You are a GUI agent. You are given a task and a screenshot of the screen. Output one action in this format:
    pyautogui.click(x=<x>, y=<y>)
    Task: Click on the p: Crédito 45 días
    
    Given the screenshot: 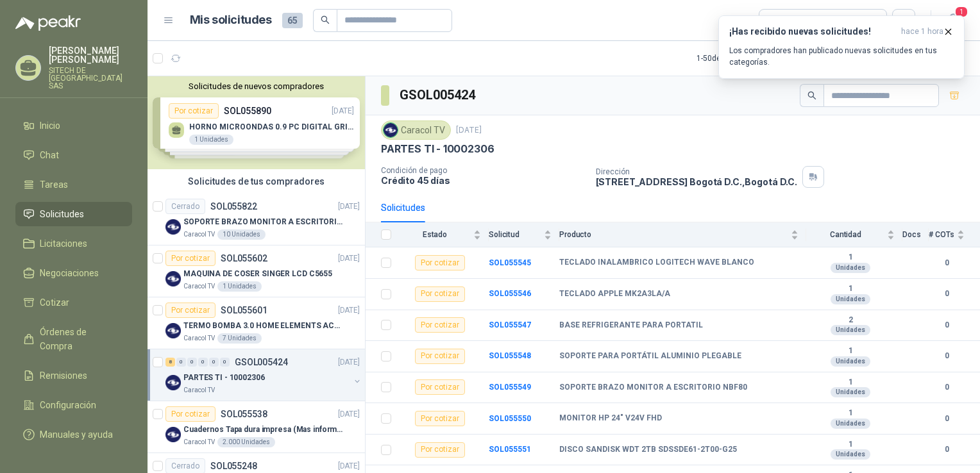 What is the action you would take?
    pyautogui.click(x=483, y=180)
    